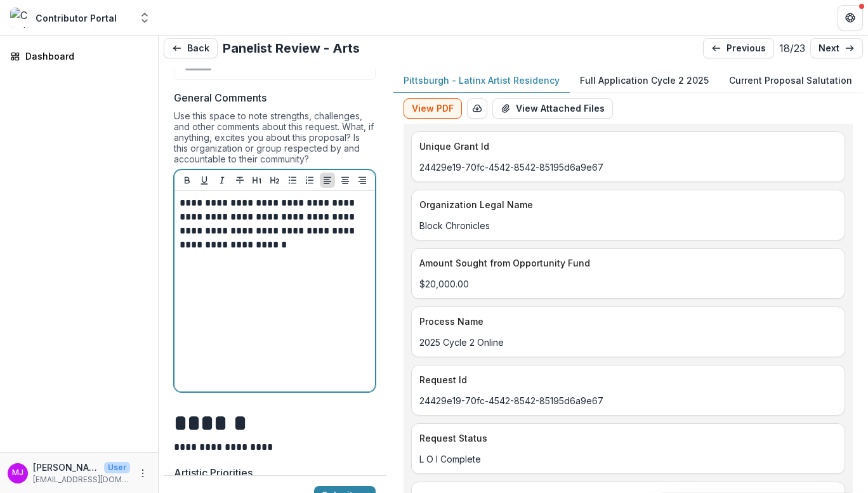 This screenshot has width=868, height=493. Describe the element at coordinates (644, 80) in the screenshot. I see `p: Full Application Cycle 2 2025` at that location.